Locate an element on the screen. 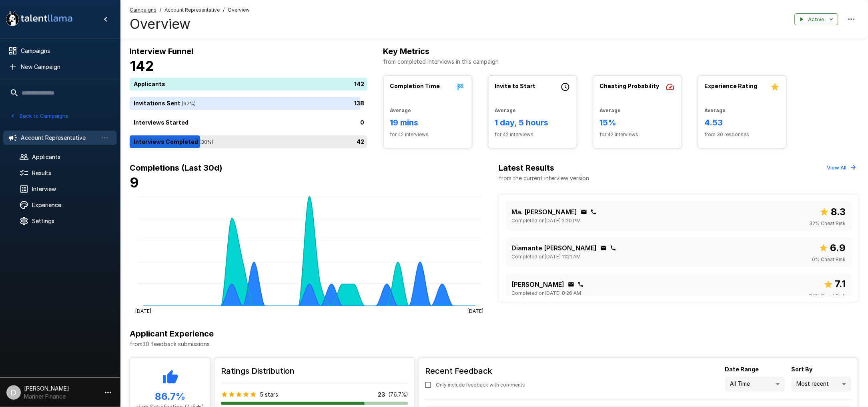 This screenshot has width=868, height=407. b: Date Range is located at coordinates (742, 369).